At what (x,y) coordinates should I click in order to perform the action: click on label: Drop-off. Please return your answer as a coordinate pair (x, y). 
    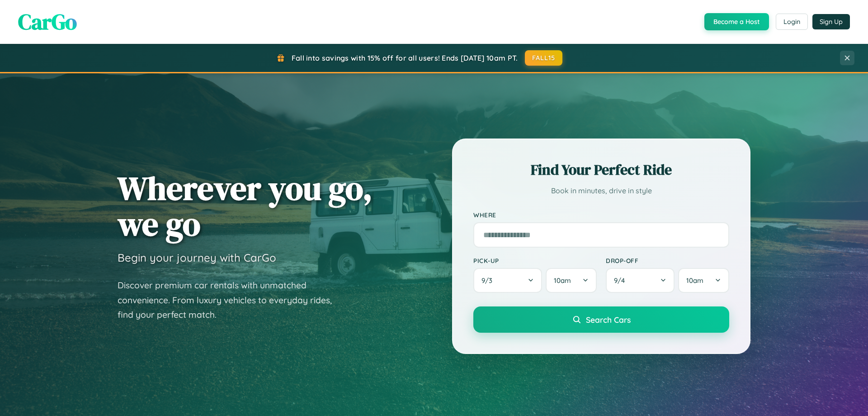
    Looking at the image, I should click on (667, 260).